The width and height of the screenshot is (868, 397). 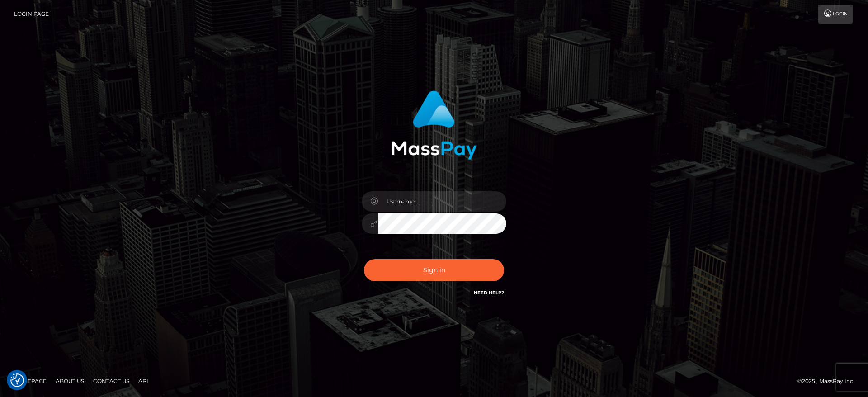 I want to click on input: Username..., so click(x=442, y=201).